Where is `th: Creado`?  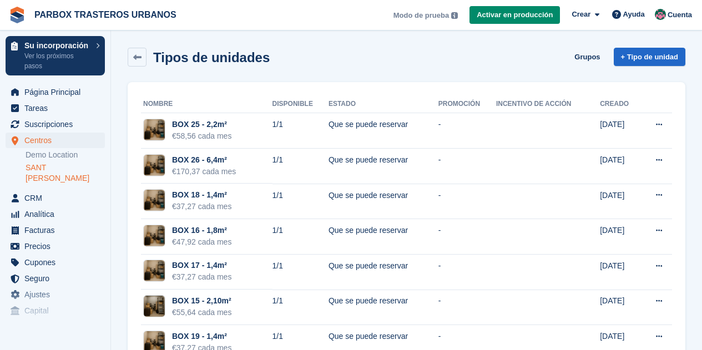 th: Creado is located at coordinates (620, 104).